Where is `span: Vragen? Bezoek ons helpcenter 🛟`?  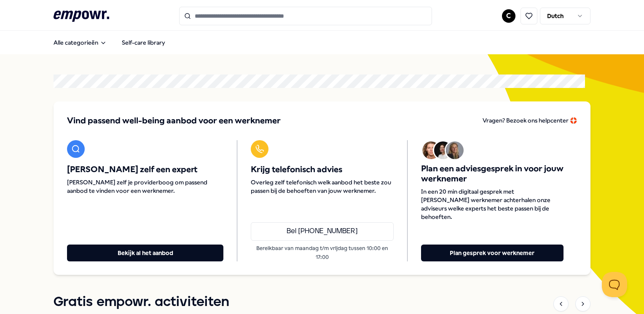 span: Vragen? Bezoek ons helpcenter 🛟 is located at coordinates (530, 120).